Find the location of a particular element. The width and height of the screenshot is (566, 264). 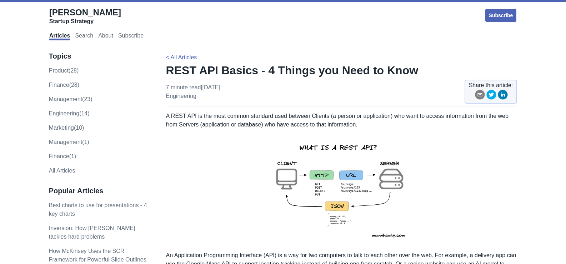

a: About is located at coordinates (106, 36).